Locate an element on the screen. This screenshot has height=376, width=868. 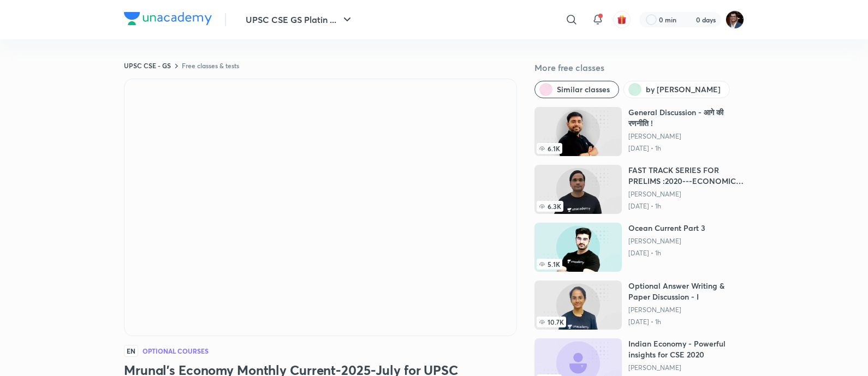
img: Company Logo is located at coordinates (168, 19).